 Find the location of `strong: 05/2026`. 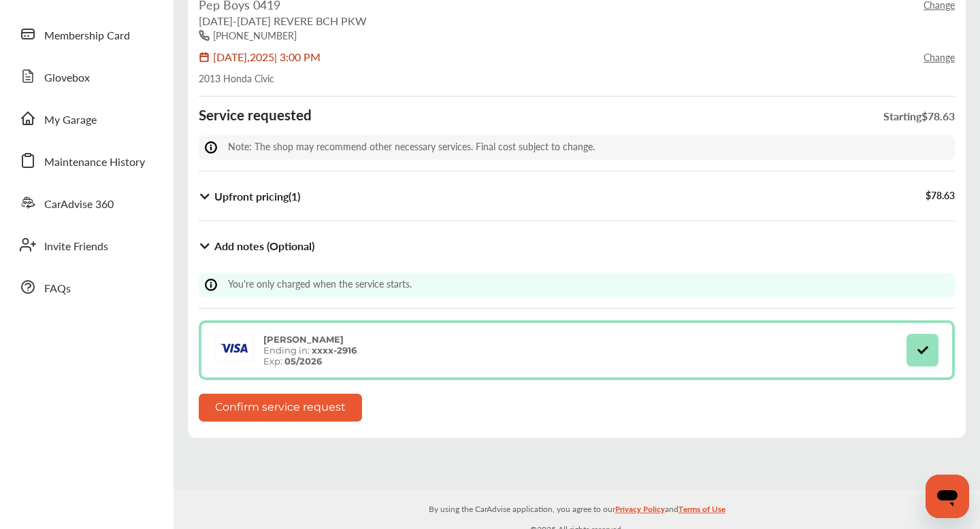

strong: 05/2026 is located at coordinates (303, 361).